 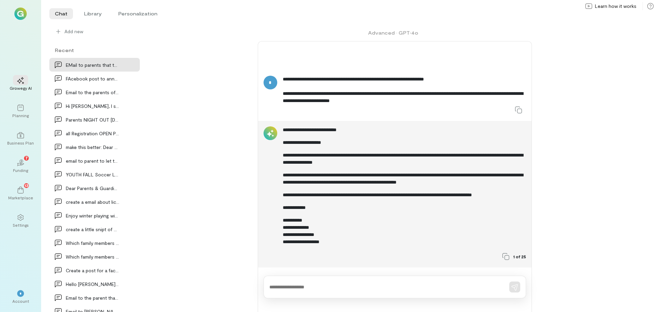 I want to click on div: Email to the parent that they do not have someone…, so click(x=93, y=298).